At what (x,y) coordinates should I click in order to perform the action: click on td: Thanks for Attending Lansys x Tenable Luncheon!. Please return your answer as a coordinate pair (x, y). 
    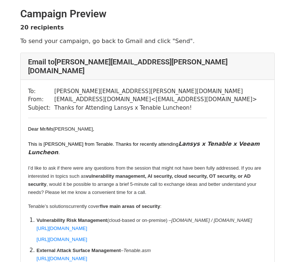
    Looking at the image, I should click on (156, 108).